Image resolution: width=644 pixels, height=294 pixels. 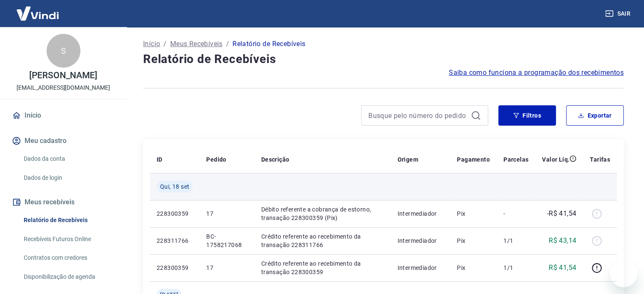 What do you see at coordinates (216, 159) in the screenshot?
I see `p: Pedido` at bounding box center [216, 159].